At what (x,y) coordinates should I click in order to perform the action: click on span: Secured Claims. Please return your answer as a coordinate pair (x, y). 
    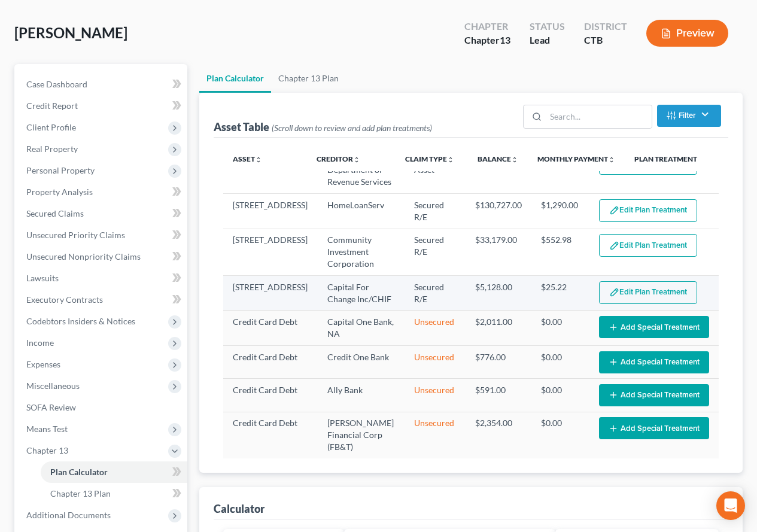
    Looking at the image, I should click on (55, 213).